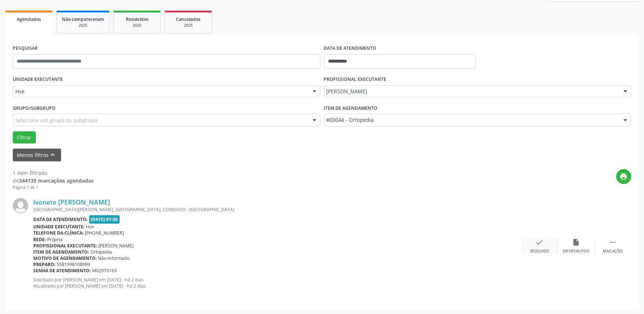  Describe the element at coordinates (577, 251) in the screenshot. I see `div: Exportar (PDF)` at that location.